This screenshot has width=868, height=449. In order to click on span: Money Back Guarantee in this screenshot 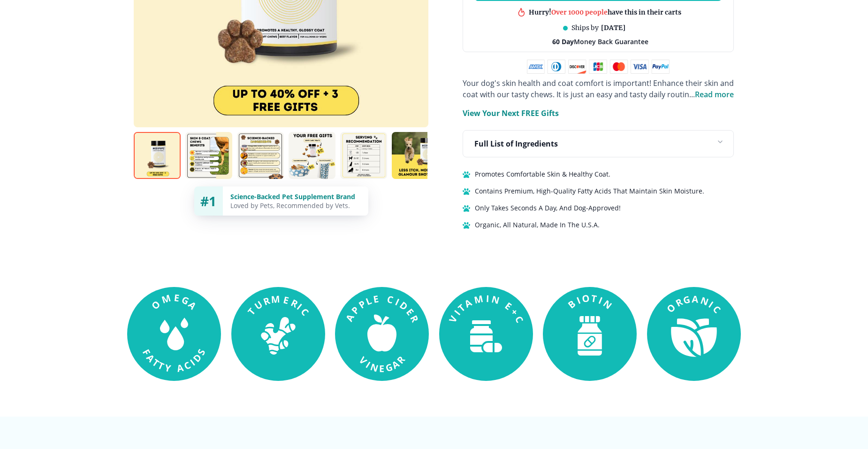, I will do `click(600, 41)`.